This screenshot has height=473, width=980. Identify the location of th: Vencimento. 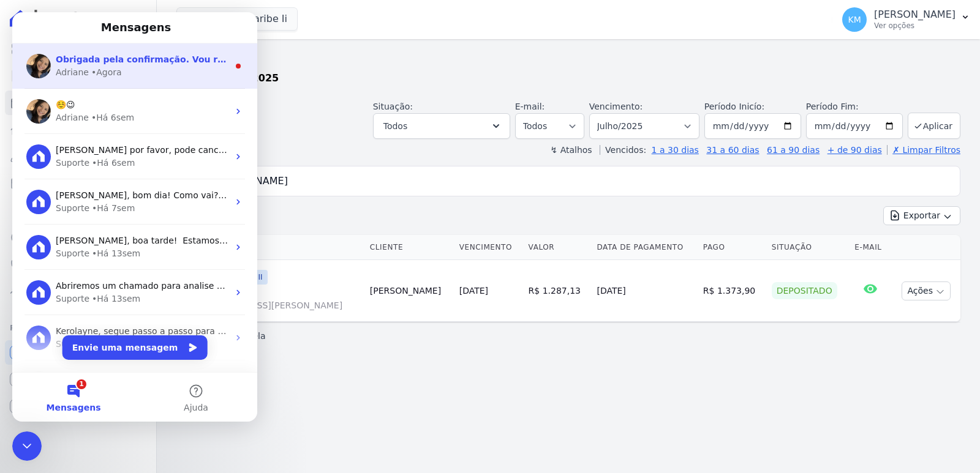
(489, 247).